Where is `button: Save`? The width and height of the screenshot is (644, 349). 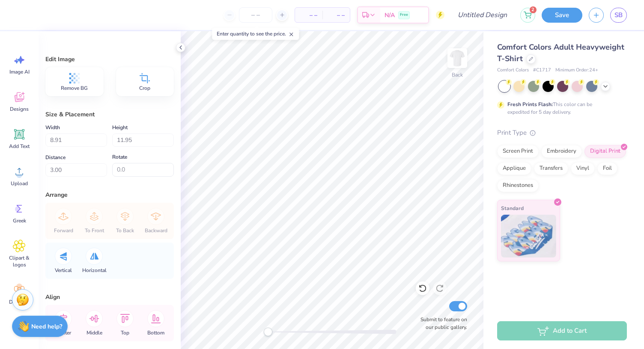
button: Save is located at coordinates (562, 15).